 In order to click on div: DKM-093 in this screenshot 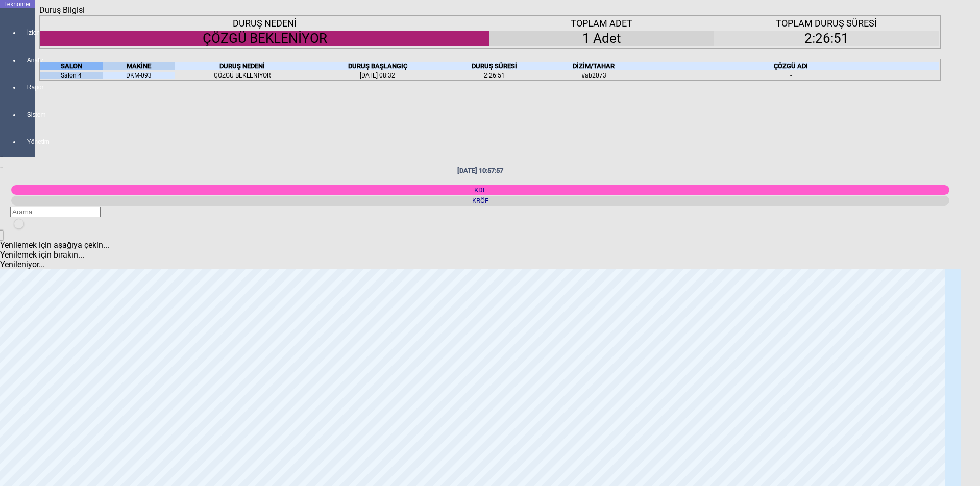, I will do `click(139, 75)`.